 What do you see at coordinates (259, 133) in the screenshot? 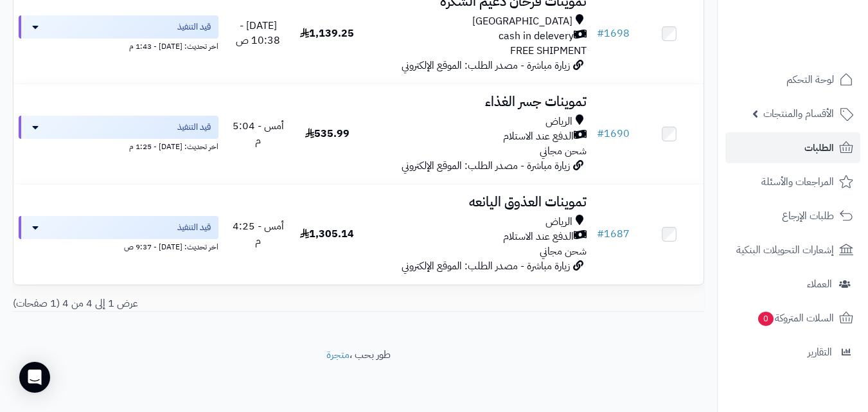
I see `span: أمس - 5:04 م` at bounding box center [259, 133].